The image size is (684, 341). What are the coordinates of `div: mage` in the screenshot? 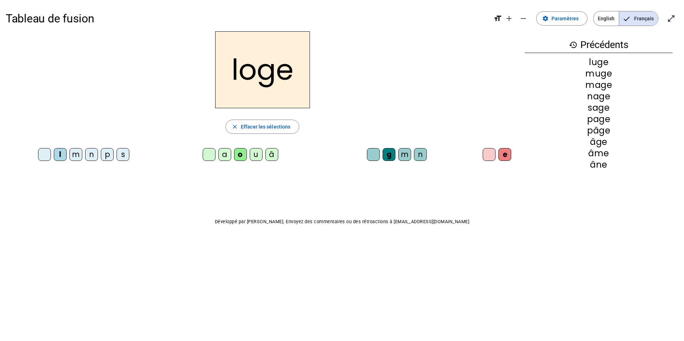 It's located at (598, 85).